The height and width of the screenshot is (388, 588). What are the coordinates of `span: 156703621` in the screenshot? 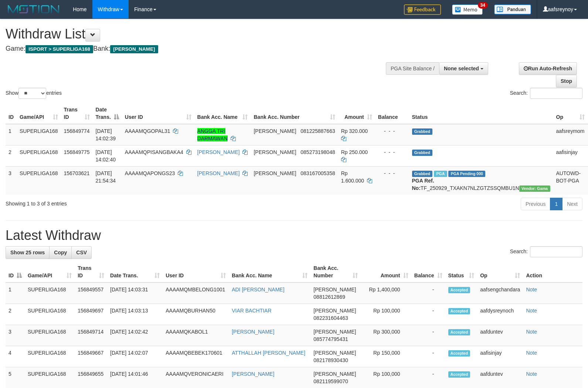 It's located at (77, 173).